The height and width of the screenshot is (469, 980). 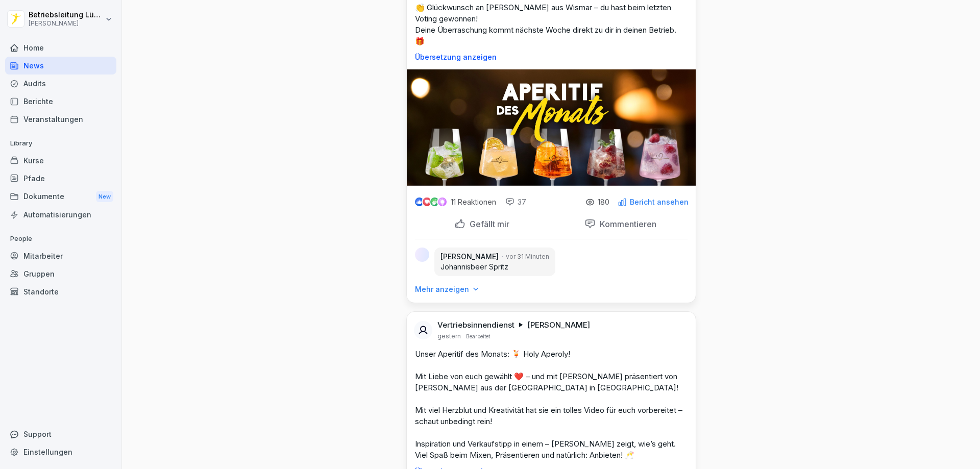 I want to click on a: Veranstaltungen, so click(x=61, y=119).